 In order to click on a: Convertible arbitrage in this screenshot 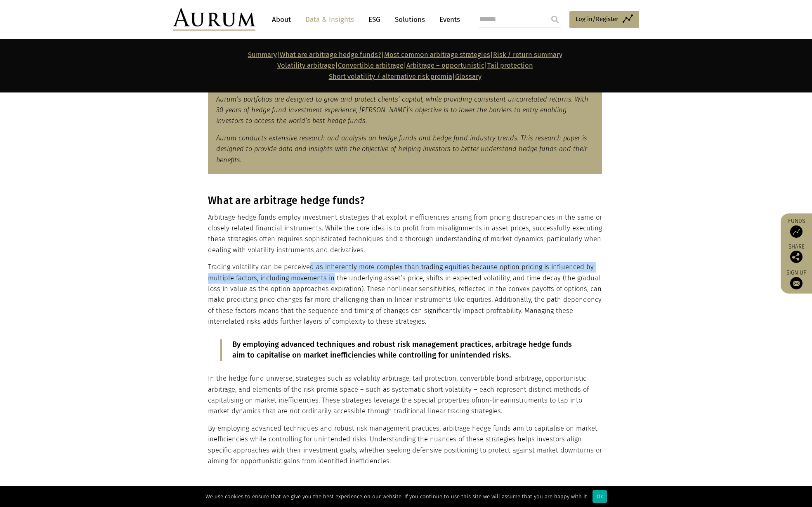, I will do `click(371, 65)`.